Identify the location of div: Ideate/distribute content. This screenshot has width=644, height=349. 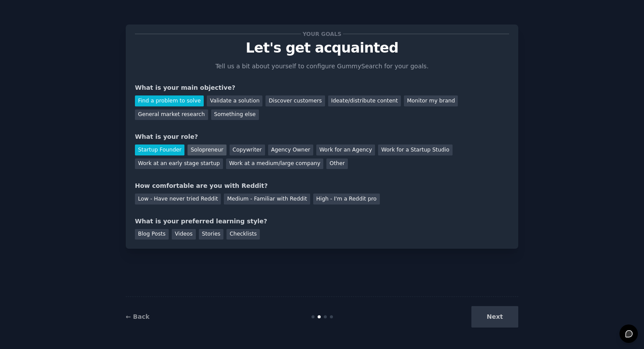
(364, 101).